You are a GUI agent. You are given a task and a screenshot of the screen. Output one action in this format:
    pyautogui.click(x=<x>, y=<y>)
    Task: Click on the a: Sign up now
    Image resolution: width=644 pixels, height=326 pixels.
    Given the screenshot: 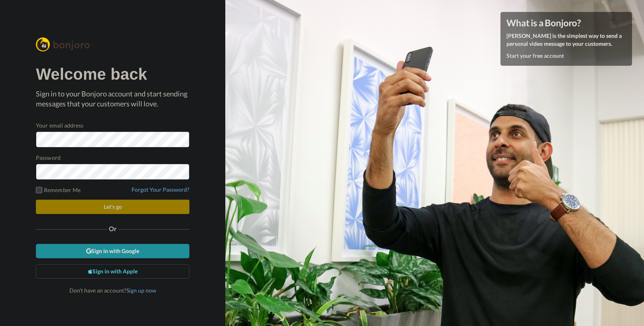 What is the action you would take?
    pyautogui.click(x=141, y=290)
    